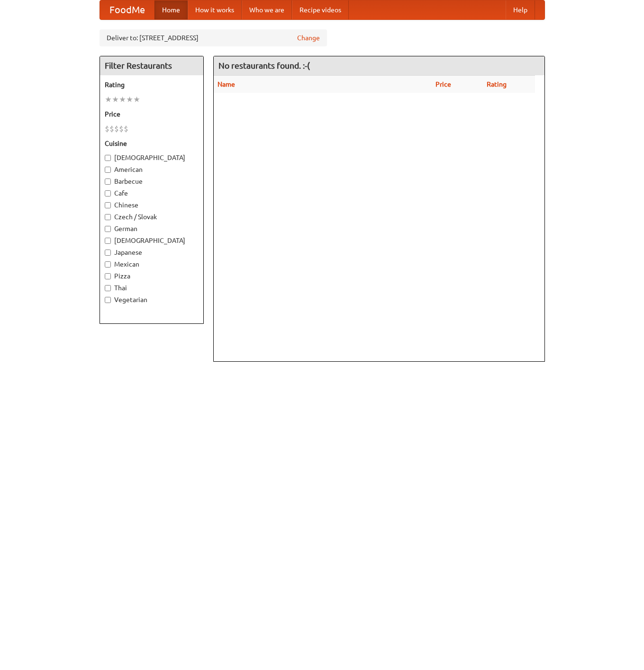  I want to click on label: German, so click(151, 229).